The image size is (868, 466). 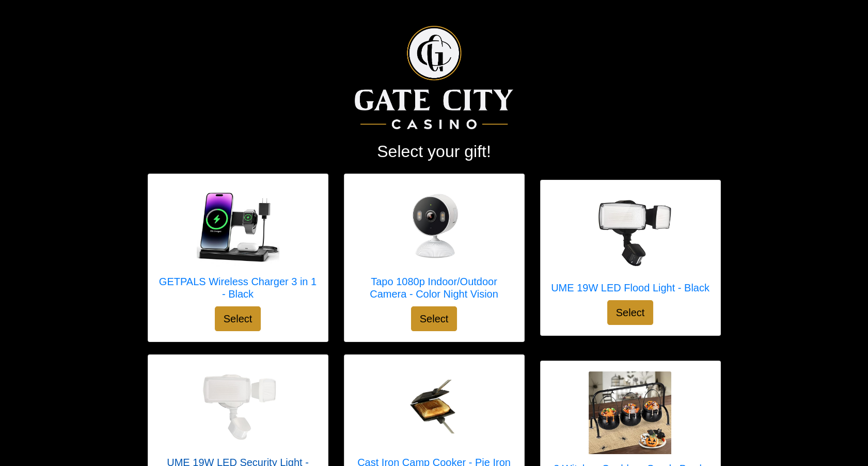 I want to click on h2: Select your gift!, so click(x=434, y=152).